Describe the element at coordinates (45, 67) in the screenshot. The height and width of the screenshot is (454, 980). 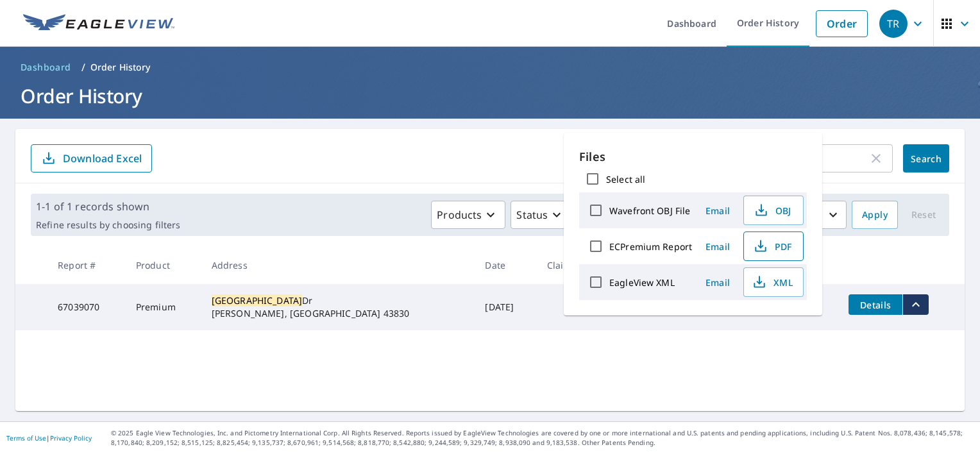
I see `a: Dashboard` at that location.